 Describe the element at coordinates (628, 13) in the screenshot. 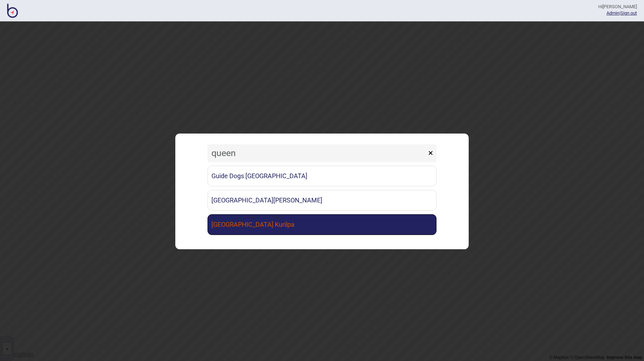

I see `button: Sign out` at that location.